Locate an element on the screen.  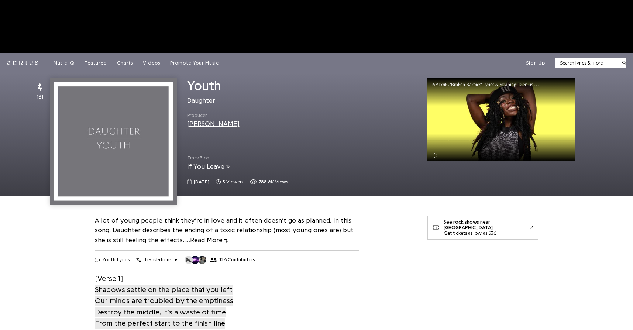
a: Shadows settle on the place that you leftOur minds are troubled by the emptiness is located at coordinates (164, 295).